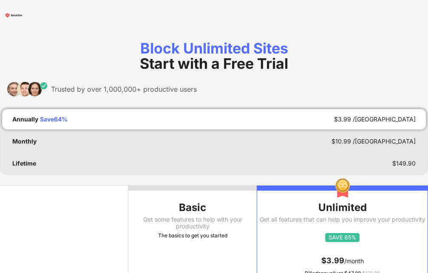  What do you see at coordinates (343, 188) in the screenshot?
I see `img: img-premium-medal` at bounding box center [343, 188].